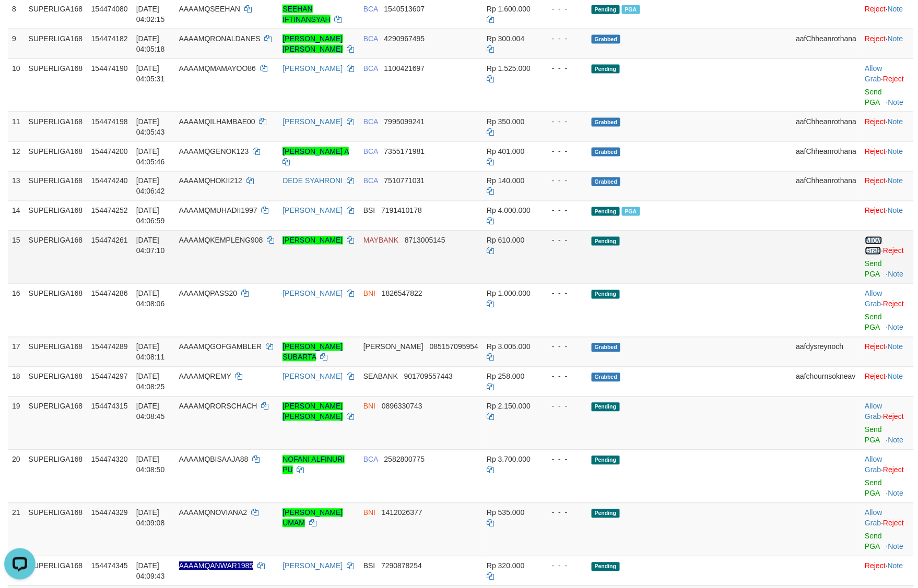 This screenshot has width=918, height=588. I want to click on td: 10, so click(17, 85).